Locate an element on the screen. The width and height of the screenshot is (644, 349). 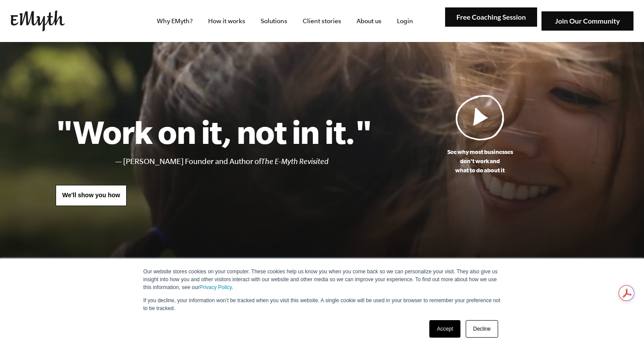
p: See why most businesses don't work and what to do about it is located at coordinates (479, 161).